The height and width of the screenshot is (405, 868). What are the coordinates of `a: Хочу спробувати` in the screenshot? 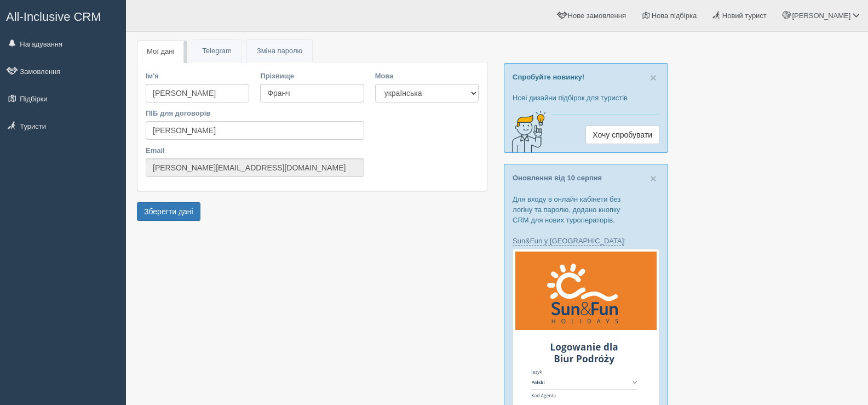 It's located at (622, 135).